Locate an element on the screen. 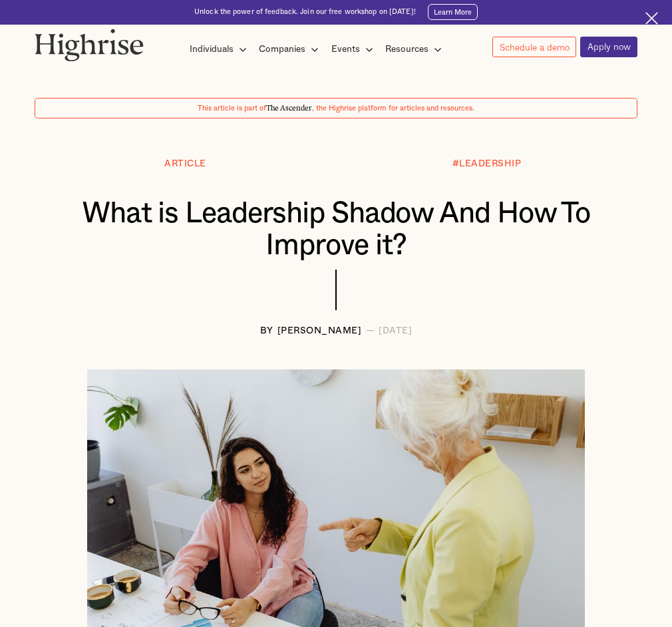 The height and width of the screenshot is (627, 672). span: , the Highrise platform for articles and resources. is located at coordinates (394, 108).